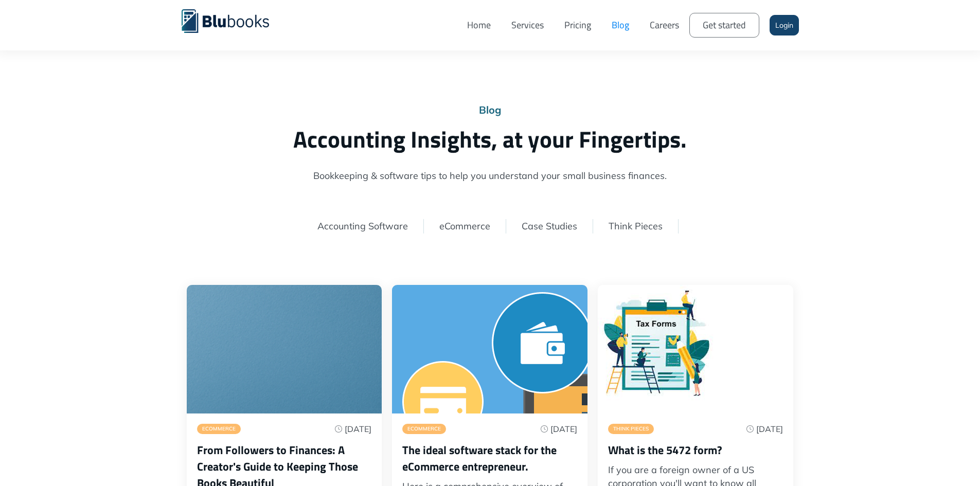 This screenshot has height=486, width=980. Describe the element at coordinates (479, 25) in the screenshot. I see `a: Home` at that location.